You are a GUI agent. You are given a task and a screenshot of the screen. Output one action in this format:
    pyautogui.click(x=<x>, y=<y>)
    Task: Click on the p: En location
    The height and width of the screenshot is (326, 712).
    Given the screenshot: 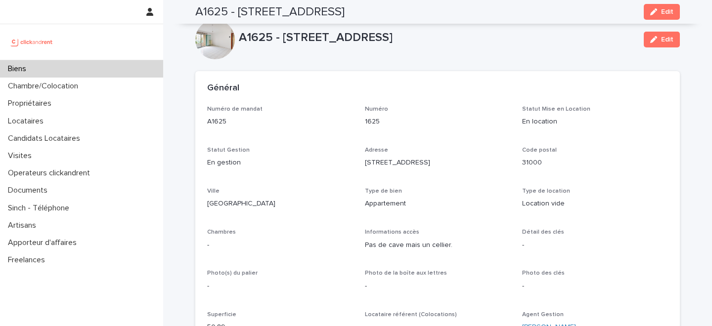 What is the action you would take?
    pyautogui.click(x=595, y=122)
    